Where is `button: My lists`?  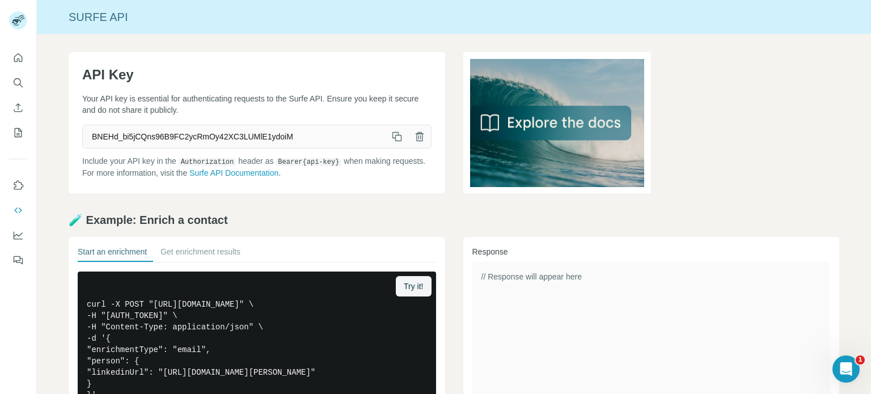 button: My lists is located at coordinates (18, 133).